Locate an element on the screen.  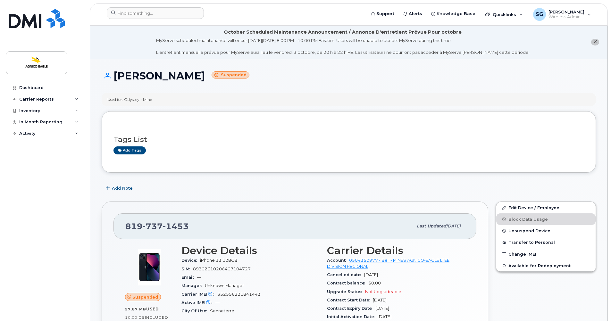
span: Upgrade Status is located at coordinates (346, 292).